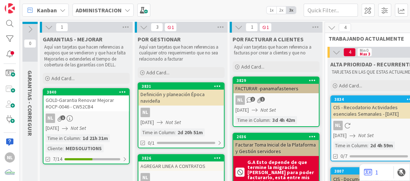 This screenshot has height=181, width=410. What do you see at coordinates (181, 97) in the screenshot?
I see `div: Definición y planeación Época navideña` at bounding box center [181, 97].